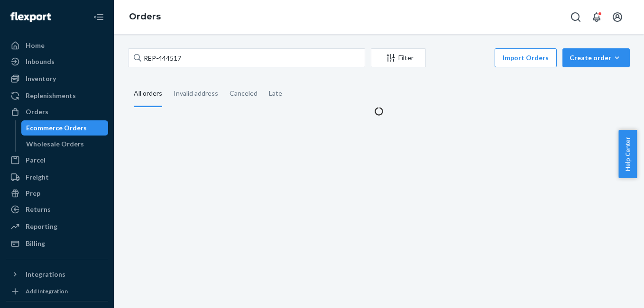 The height and width of the screenshot is (308, 644). What do you see at coordinates (57, 79) in the screenshot?
I see `a: Inventory` at bounding box center [57, 79].